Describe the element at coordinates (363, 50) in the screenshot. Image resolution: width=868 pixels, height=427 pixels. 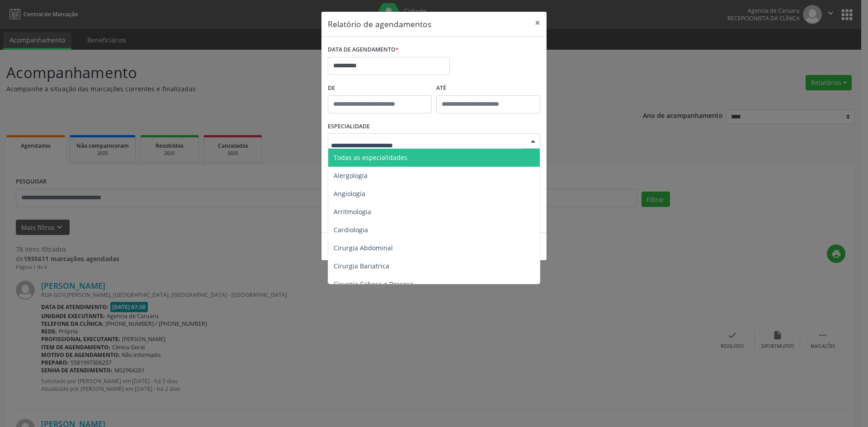
I see `label: DATA DE AGENDAMENTO` at that location.